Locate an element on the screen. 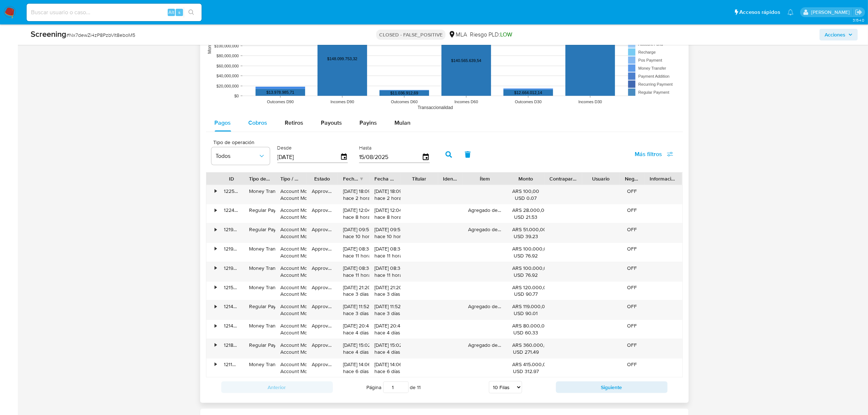 This screenshot has width=868, height=415. span: # Nx7dewZi4zP8PzbVIt8eboM5 is located at coordinates (101, 35).